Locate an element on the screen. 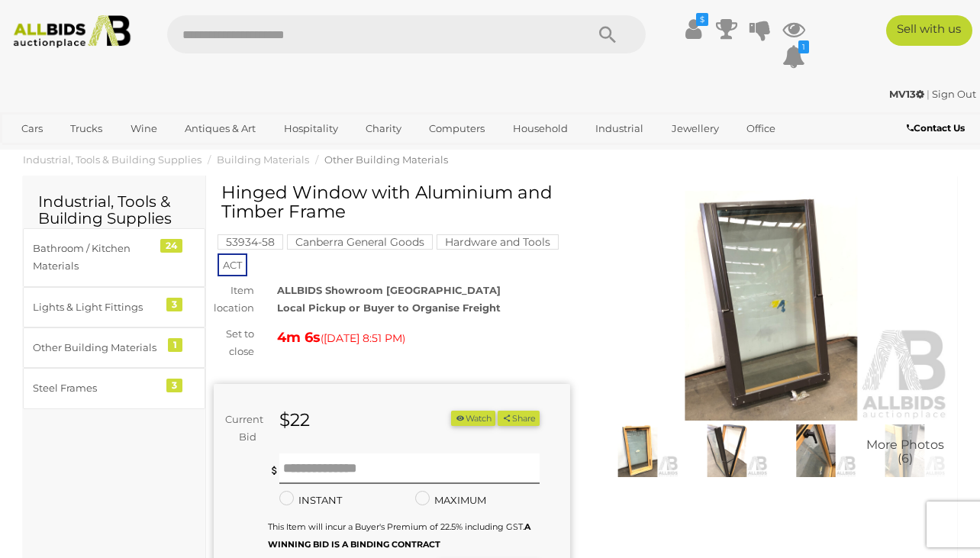  div: Item location is located at coordinates (233, 299).